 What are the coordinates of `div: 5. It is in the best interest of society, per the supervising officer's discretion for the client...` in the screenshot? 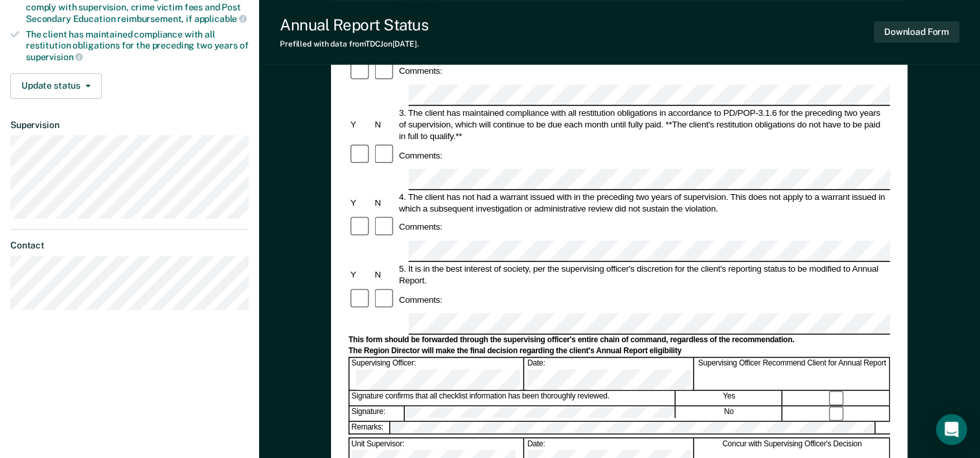 It's located at (643, 275).